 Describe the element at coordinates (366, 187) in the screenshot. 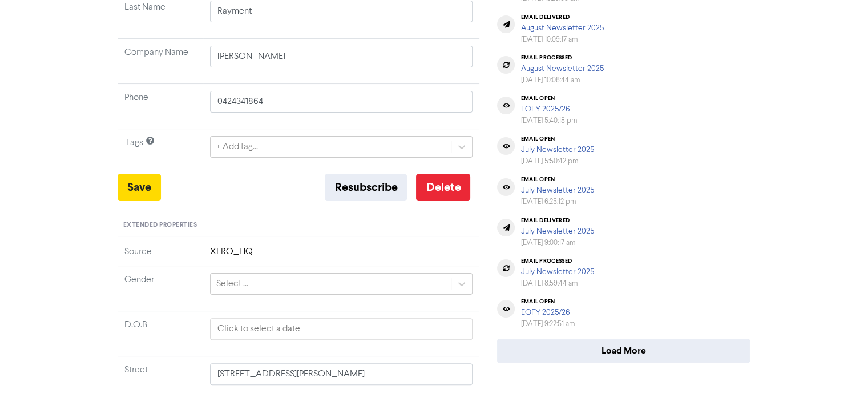

I see `button: Resubscribe` at that location.